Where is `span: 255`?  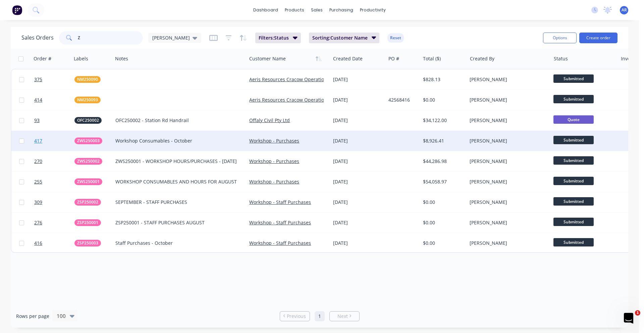
span: 255 is located at coordinates (39, 182).